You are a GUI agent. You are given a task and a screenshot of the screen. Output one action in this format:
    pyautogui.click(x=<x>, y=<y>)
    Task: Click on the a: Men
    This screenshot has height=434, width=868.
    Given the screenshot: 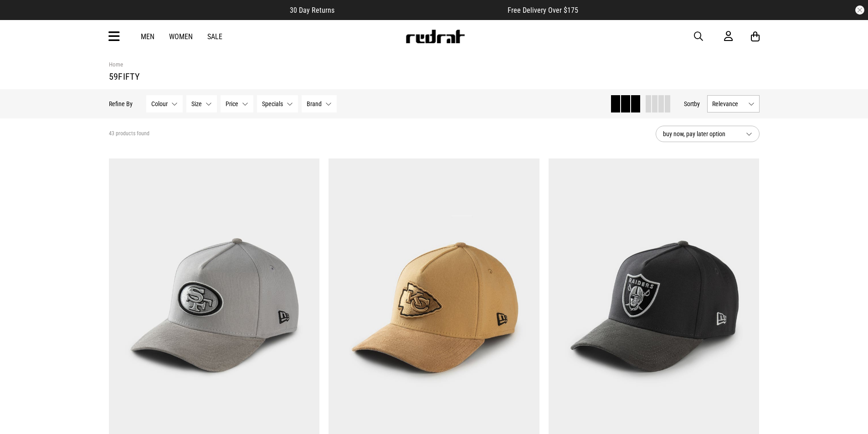 What is the action you would take?
    pyautogui.click(x=148, y=36)
    